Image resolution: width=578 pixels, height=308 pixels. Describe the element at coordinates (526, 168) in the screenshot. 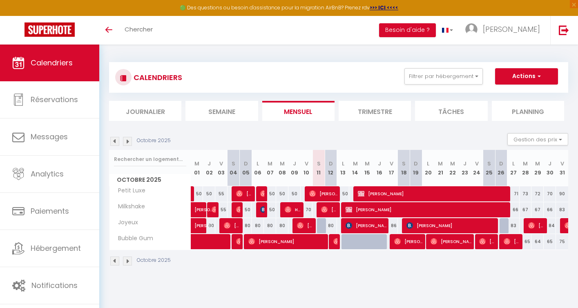

I see `th: 28` at that location.